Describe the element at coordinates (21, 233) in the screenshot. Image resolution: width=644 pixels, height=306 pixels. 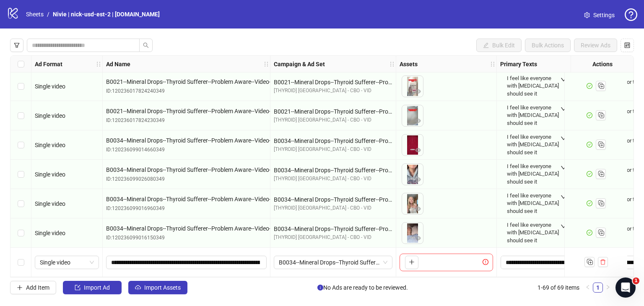
I see `div: Select row 68` at that location.